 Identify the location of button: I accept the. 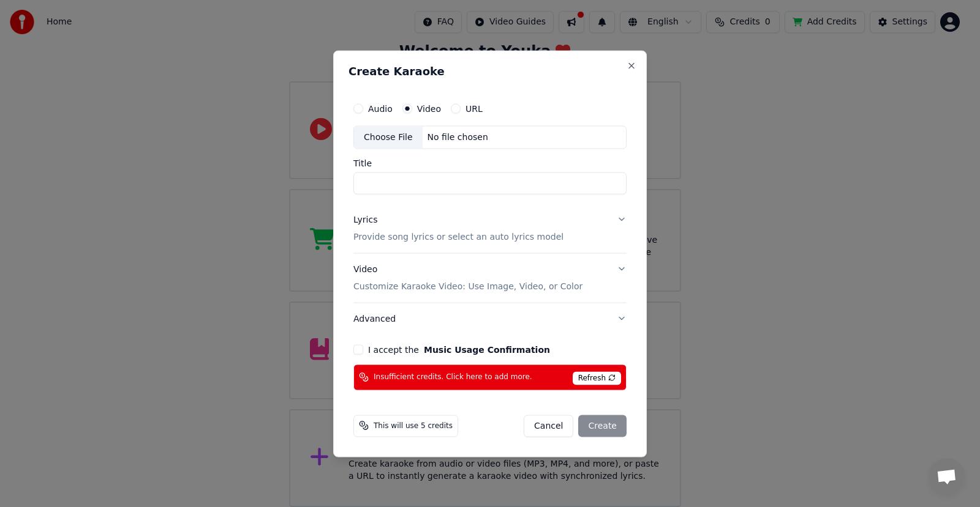
(487, 349).